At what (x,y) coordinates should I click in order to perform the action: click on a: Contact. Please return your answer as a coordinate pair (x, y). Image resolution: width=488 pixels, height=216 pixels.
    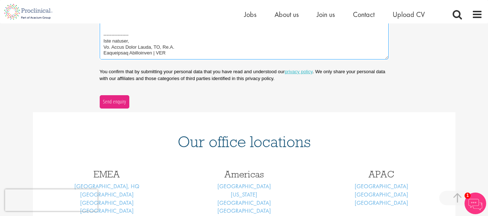
    Looking at the image, I should click on (364, 14).